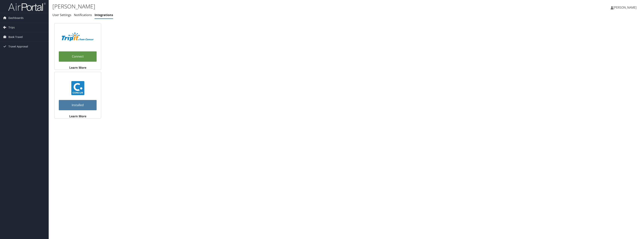 This screenshot has height=239, width=644. What do you see at coordinates (11, 28) in the screenshot?
I see `span: Trips` at bounding box center [11, 28].